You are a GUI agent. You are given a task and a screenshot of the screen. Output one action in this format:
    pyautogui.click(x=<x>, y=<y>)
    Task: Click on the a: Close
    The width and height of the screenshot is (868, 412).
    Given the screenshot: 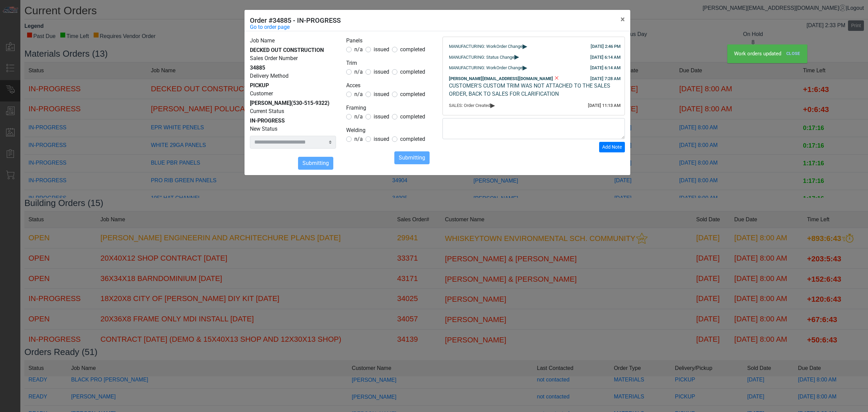 What is the action you would take?
    pyautogui.click(x=793, y=53)
    